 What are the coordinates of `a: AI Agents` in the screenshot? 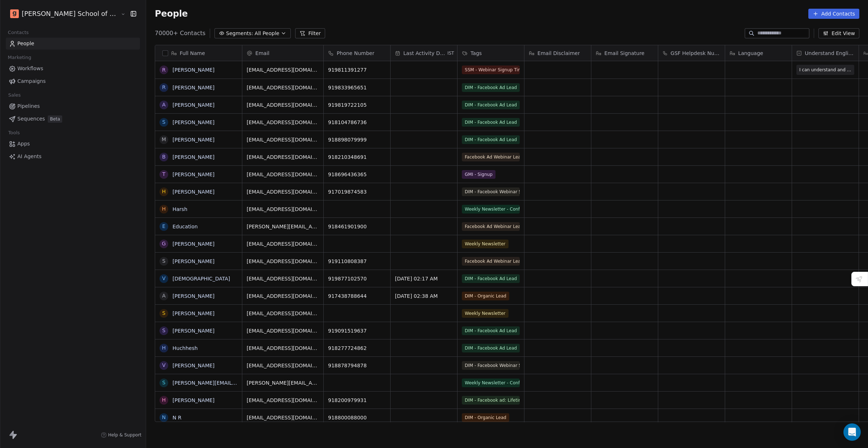 It's located at (73, 156).